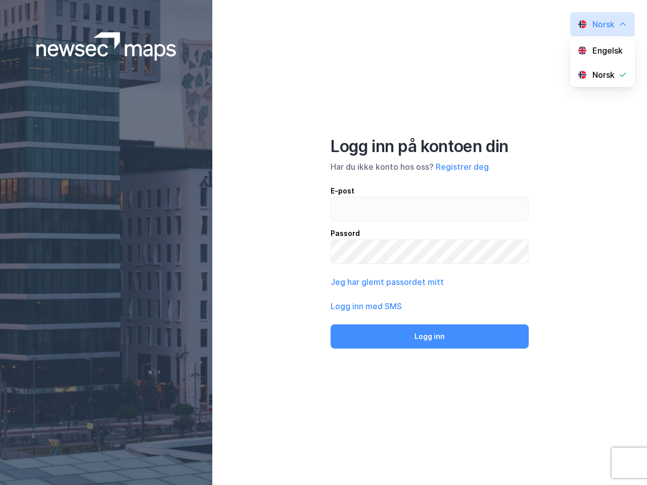 The image size is (647, 485). Describe the element at coordinates (430, 167) in the screenshot. I see `div: Har du ikke konto hos oss?` at that location.